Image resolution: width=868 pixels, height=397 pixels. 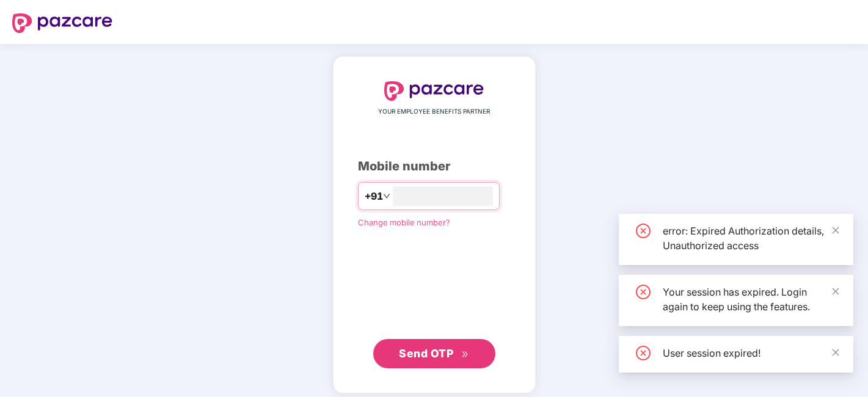 What do you see at coordinates (403, 222) in the screenshot?
I see `span: Change mobile number?` at bounding box center [403, 222].